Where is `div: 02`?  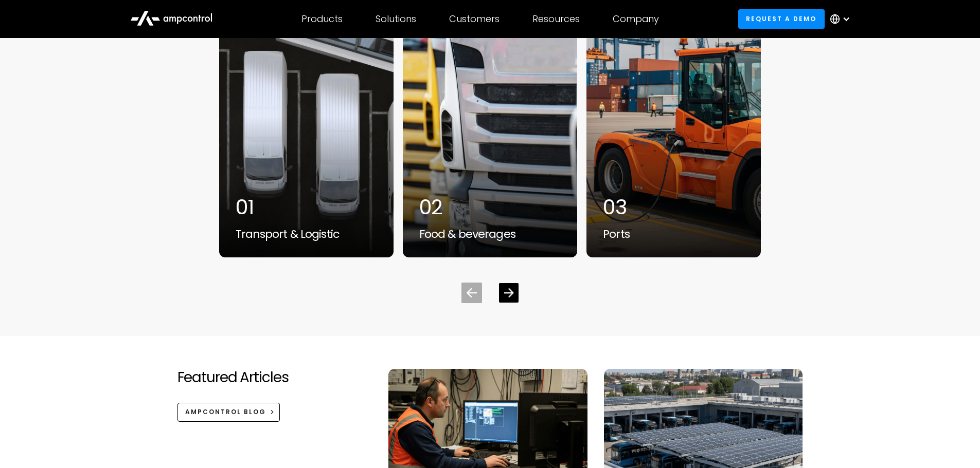 div: 02 is located at coordinates (490, 207).